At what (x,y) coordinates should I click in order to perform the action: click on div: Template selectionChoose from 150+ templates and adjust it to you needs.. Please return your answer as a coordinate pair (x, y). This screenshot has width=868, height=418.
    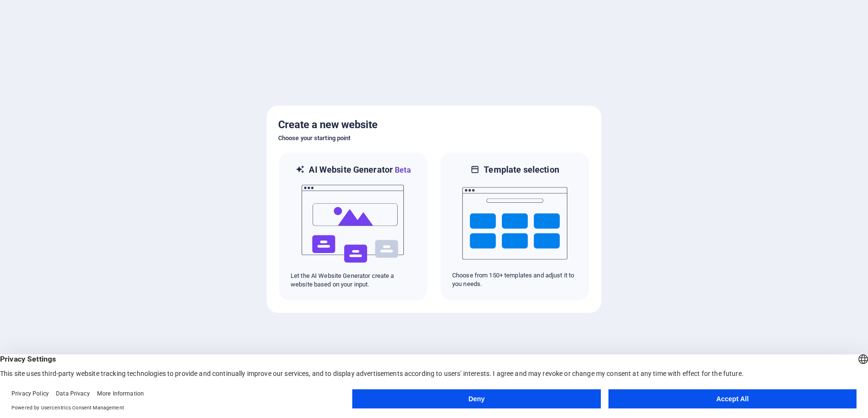
    Looking at the image, I should click on (515, 226).